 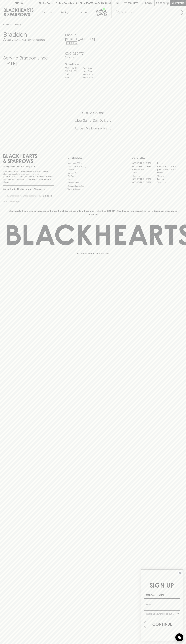 What do you see at coordinates (29, 177) in the screenshot?
I see `p: It is against the law to sell or supply alcohol to, or to obtain alcohol on behalf of a person un...` at bounding box center [29, 177].